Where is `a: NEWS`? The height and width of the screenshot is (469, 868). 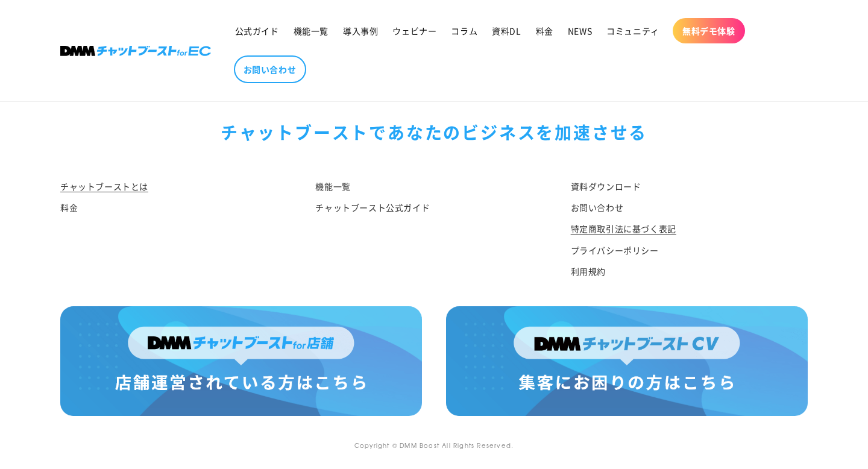
a: NEWS is located at coordinates (580, 31).